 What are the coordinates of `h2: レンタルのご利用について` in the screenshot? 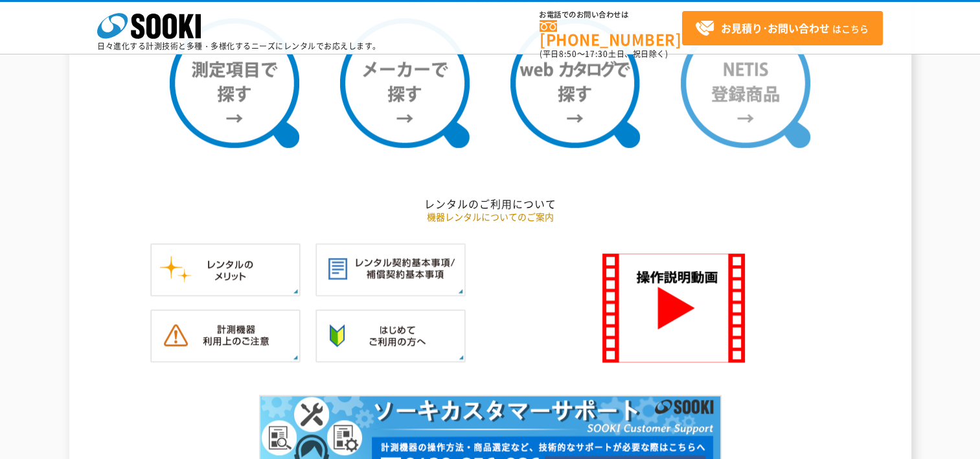 It's located at (490, 204).